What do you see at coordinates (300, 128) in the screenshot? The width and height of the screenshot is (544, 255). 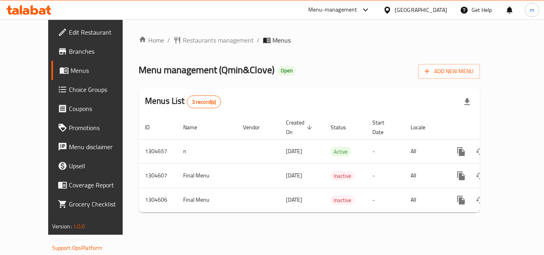 I see `span: Created On` at bounding box center [300, 128].